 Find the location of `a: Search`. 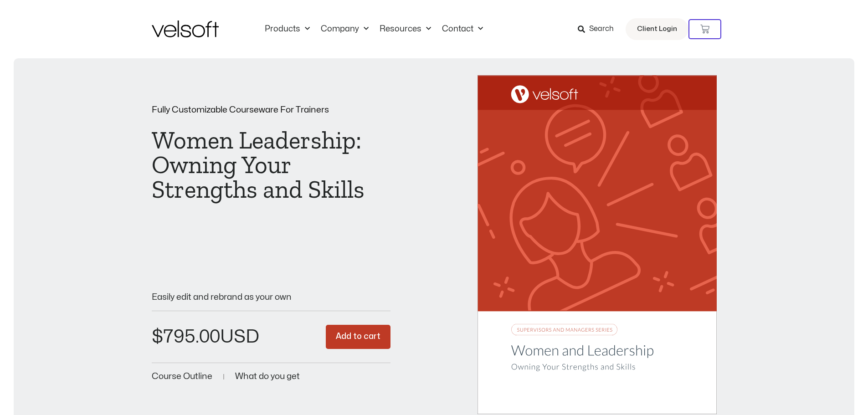

a: Search is located at coordinates (599, 29).